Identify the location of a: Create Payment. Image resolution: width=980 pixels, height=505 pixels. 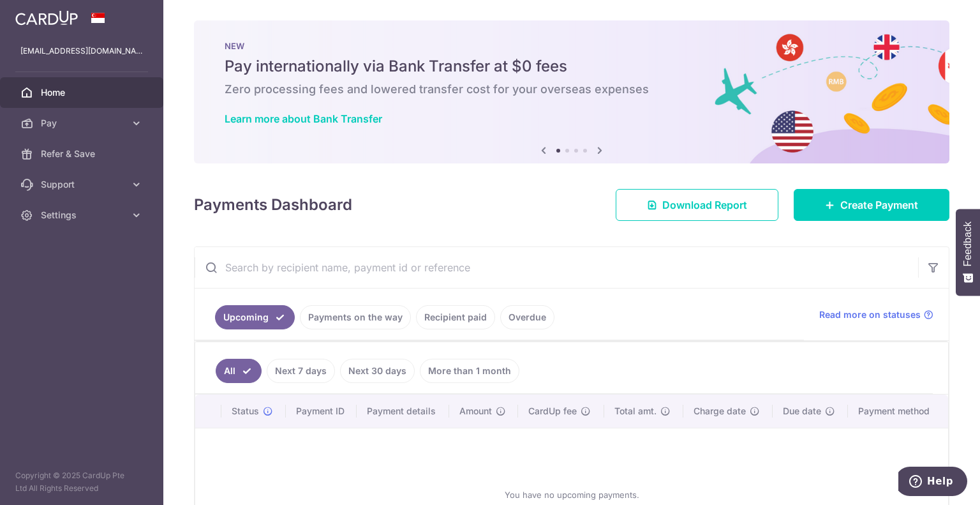
(871, 205).